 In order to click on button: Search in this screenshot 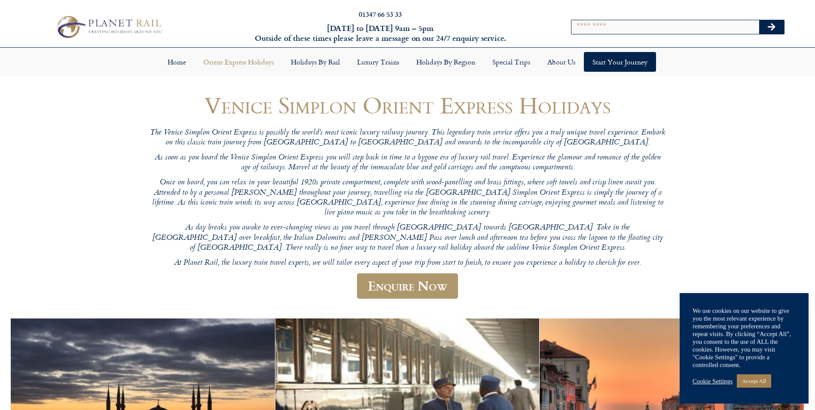, I will do `click(772, 27)`.